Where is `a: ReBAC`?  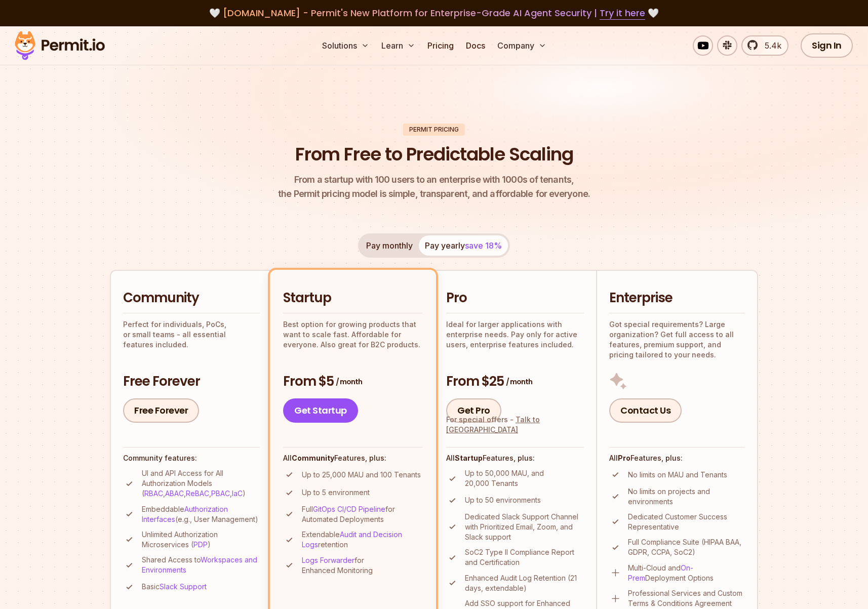
a: ReBAC is located at coordinates (197, 493).